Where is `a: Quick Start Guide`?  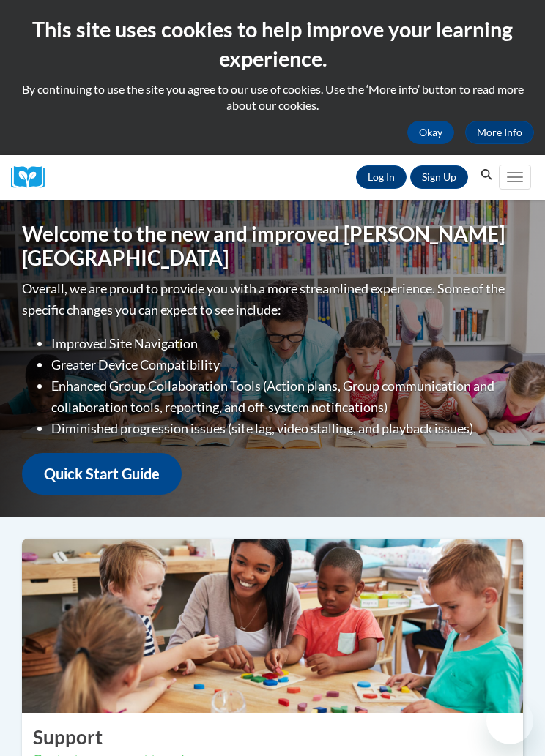
a: Quick Start Guide is located at coordinates (102, 473).